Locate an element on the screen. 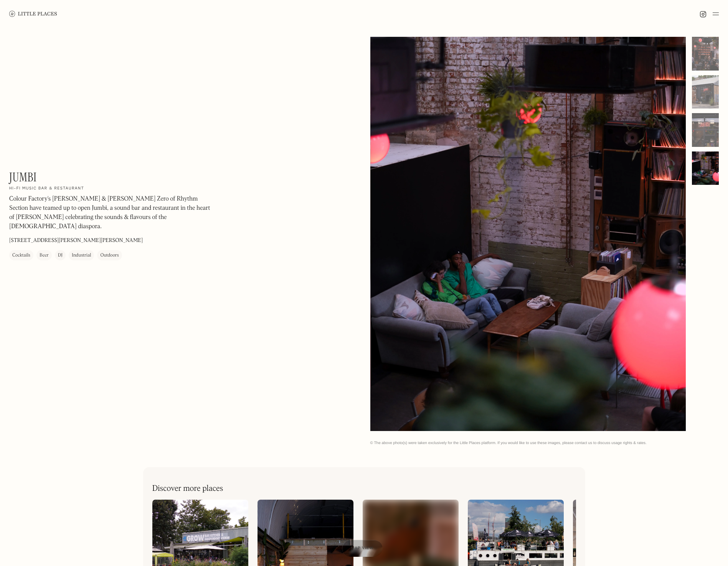 The height and width of the screenshot is (566, 728). div: © The above photo(s) were taken exclusively for the Little Places platform. If you would like to ... is located at coordinates (544, 442).